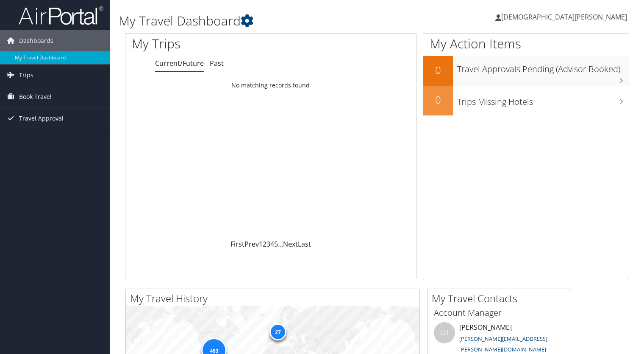  I want to click on a: 3, so click(269, 244).